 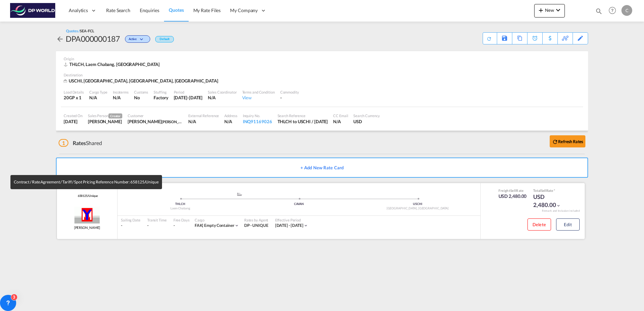 I want to click on div: Commodity, so click(x=289, y=92).